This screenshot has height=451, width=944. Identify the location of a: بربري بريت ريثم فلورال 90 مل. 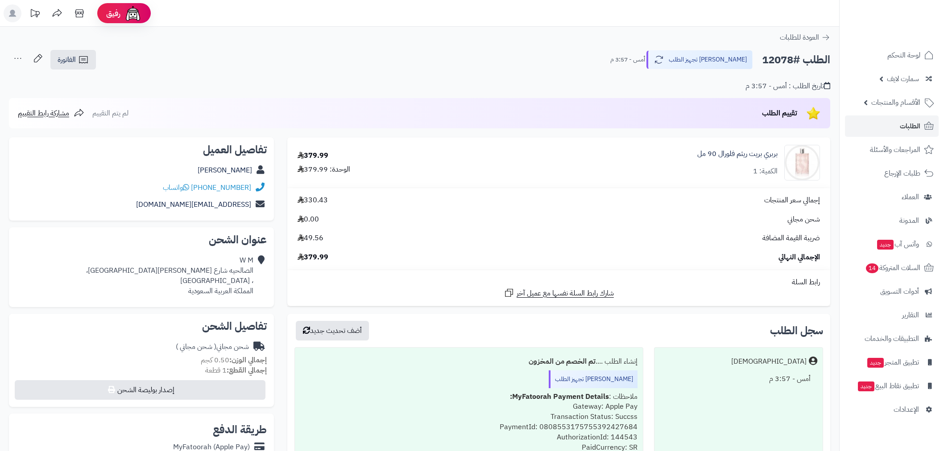
(737, 154).